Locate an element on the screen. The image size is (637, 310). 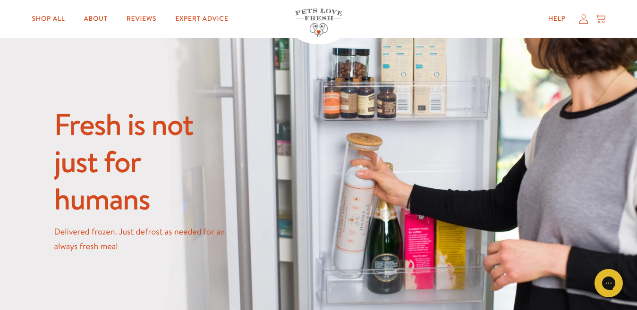
p: Delivered frozen. Just defrost as needed for an always fresh meal is located at coordinates (142, 239).